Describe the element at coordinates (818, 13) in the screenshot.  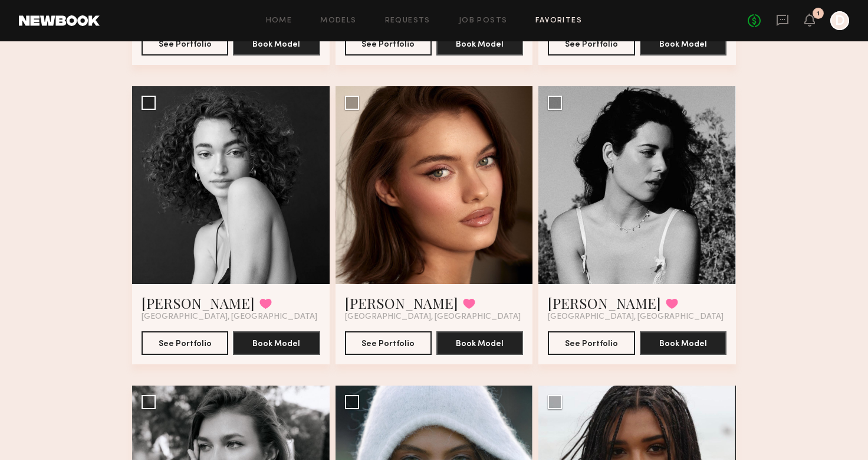
I see `div: 1` at that location.